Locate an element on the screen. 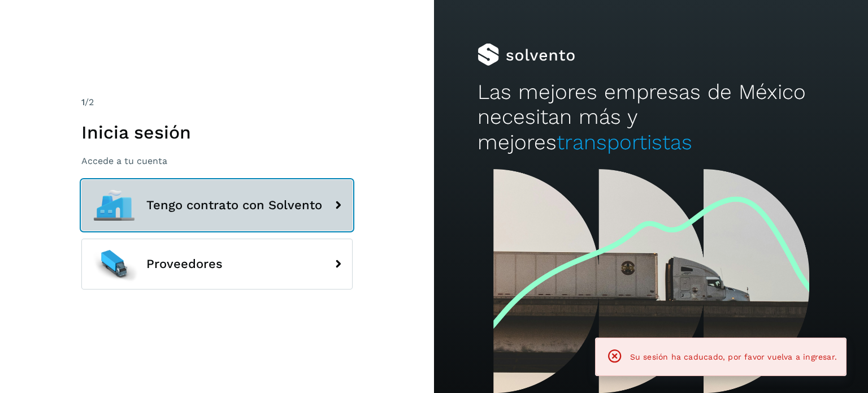 Image resolution: width=868 pixels, height=393 pixels. button: Proveedores is located at coordinates (217, 264).